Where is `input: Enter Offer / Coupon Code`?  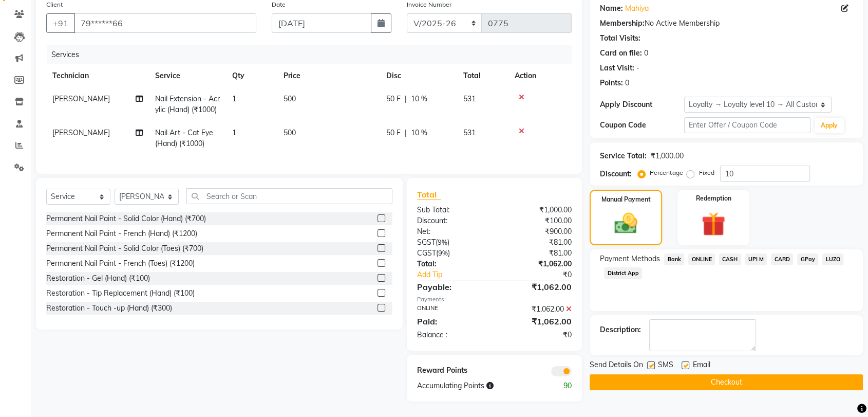
input: Enter Offer / Coupon Code is located at coordinates (747, 125).